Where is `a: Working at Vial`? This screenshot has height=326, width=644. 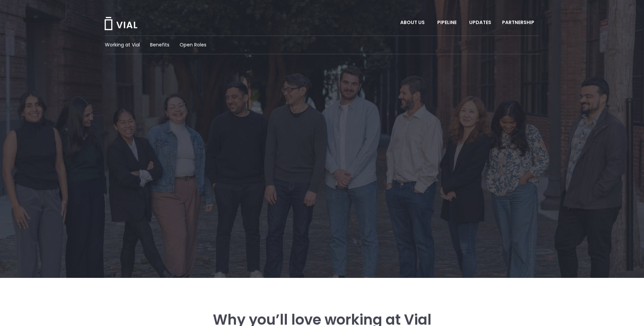 a: Working at Vial is located at coordinates (122, 45).